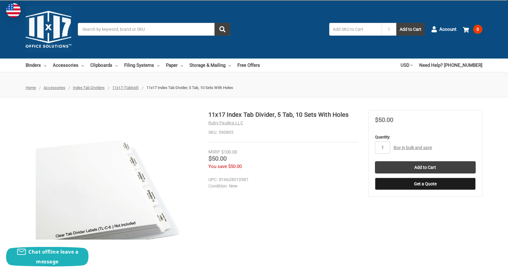 This screenshot has height=271, width=508. I want to click on span: Chat offline leave a message, so click(53, 257).